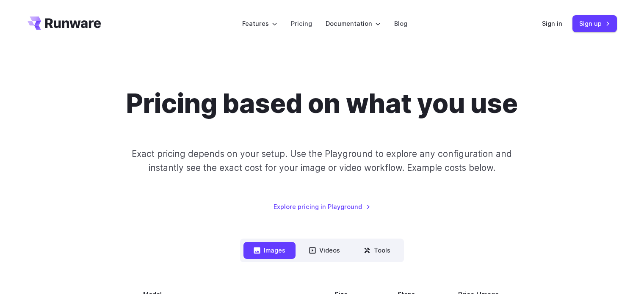 The width and height of the screenshot is (644, 294). I want to click on a: Explore pricing in Playground, so click(322, 207).